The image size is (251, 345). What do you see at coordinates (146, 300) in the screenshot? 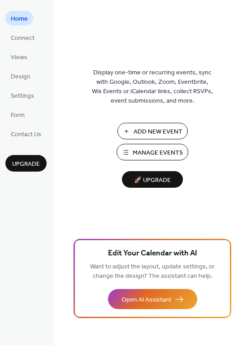
I see `span: Open AI Assistant` at bounding box center [146, 300].